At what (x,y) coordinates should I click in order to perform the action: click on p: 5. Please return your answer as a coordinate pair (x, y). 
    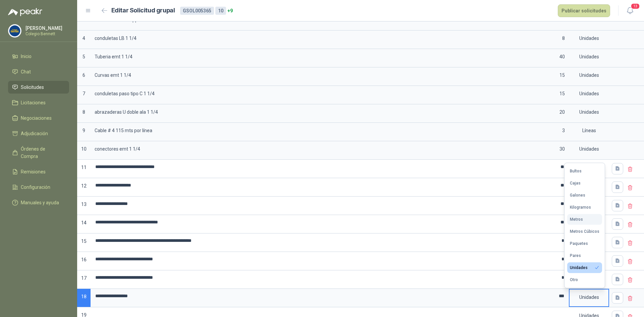
    Looking at the image, I should click on (84, 58).